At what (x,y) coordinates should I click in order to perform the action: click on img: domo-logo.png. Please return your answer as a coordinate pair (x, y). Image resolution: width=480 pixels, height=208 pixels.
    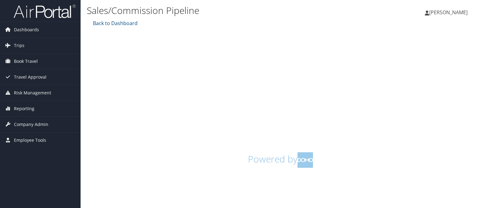
    Looking at the image, I should click on (305, 160).